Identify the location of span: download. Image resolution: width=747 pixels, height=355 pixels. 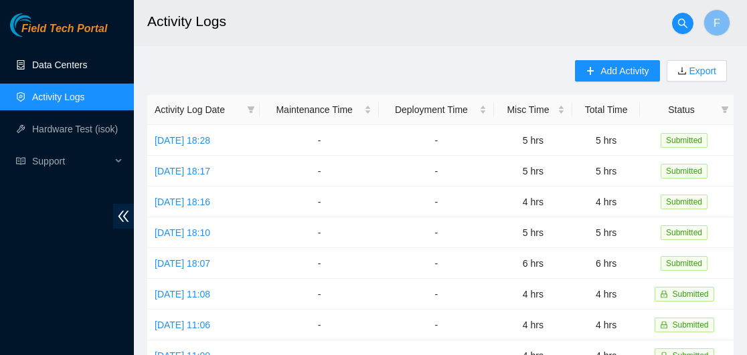
(682, 72).